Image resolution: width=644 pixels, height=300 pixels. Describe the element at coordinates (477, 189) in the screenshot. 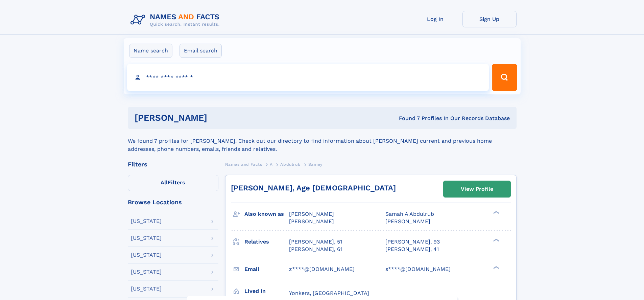

I see `a: View Profile` at that location.